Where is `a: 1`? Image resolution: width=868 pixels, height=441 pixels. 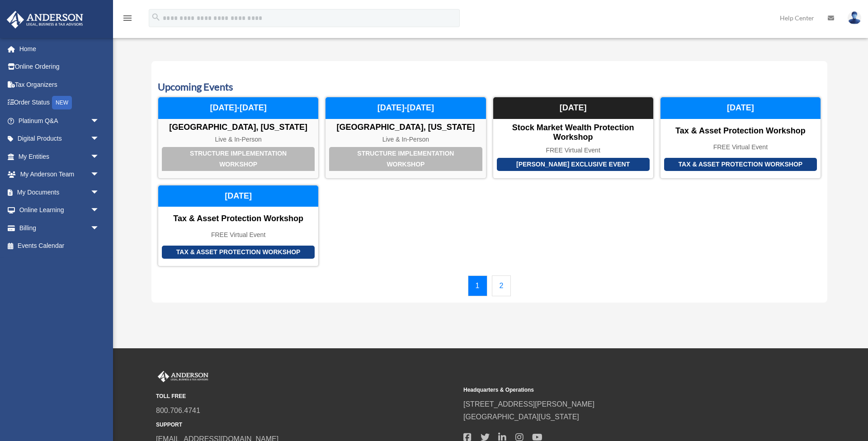 a: 1 is located at coordinates (477, 286).